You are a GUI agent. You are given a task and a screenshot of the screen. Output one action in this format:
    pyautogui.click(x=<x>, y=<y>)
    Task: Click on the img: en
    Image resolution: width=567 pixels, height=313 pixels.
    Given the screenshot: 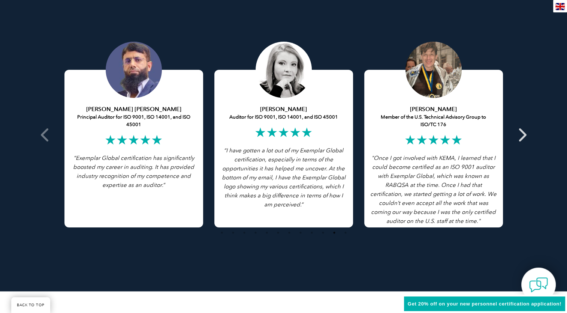 What is the action you would take?
    pyautogui.click(x=560, y=6)
    